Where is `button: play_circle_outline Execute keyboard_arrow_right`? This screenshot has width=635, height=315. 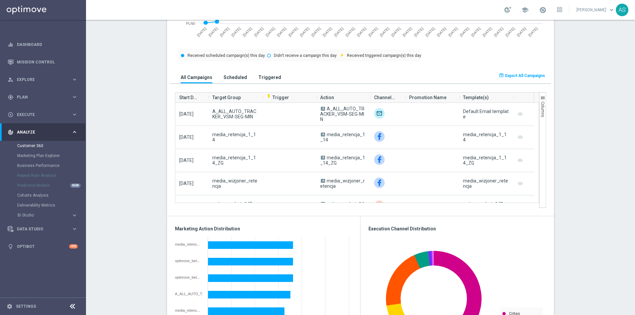 button: play_circle_outline Execute keyboard_arrow_right is located at coordinates (43, 115).